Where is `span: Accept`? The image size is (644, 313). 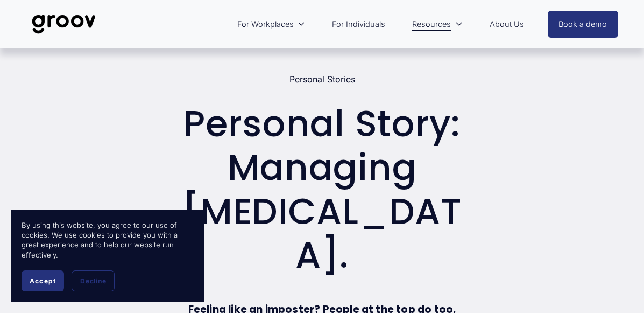
span: Accept is located at coordinates (42, 281).